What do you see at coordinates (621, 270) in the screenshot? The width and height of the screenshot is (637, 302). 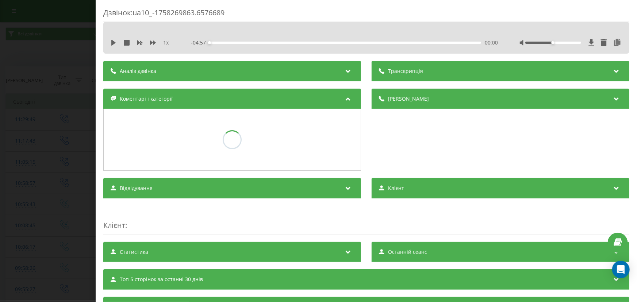 I see `div: Open Intercom Messenger` at bounding box center [621, 270].